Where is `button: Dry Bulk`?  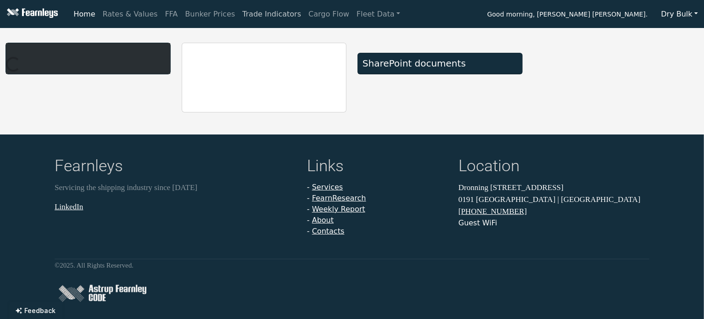 button: Dry Bulk is located at coordinates (680, 14).